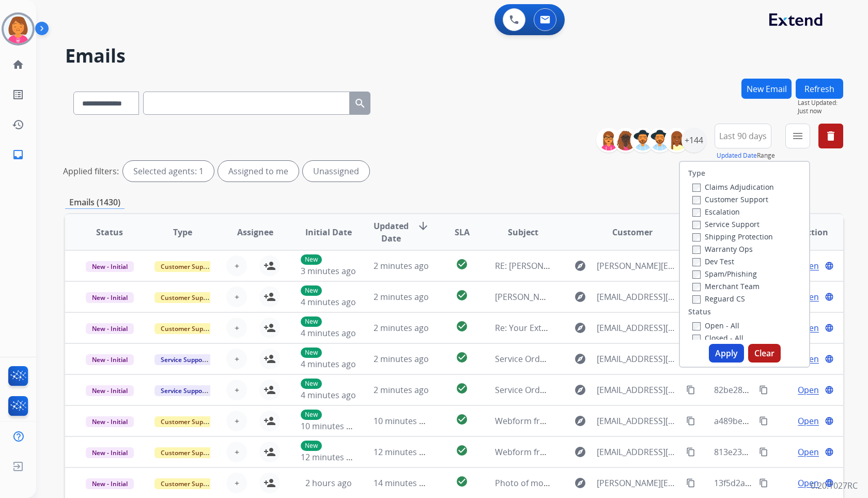 The height and width of the screenshot is (498, 868). What do you see at coordinates (18, 29) in the screenshot?
I see `img: avatar` at bounding box center [18, 29].